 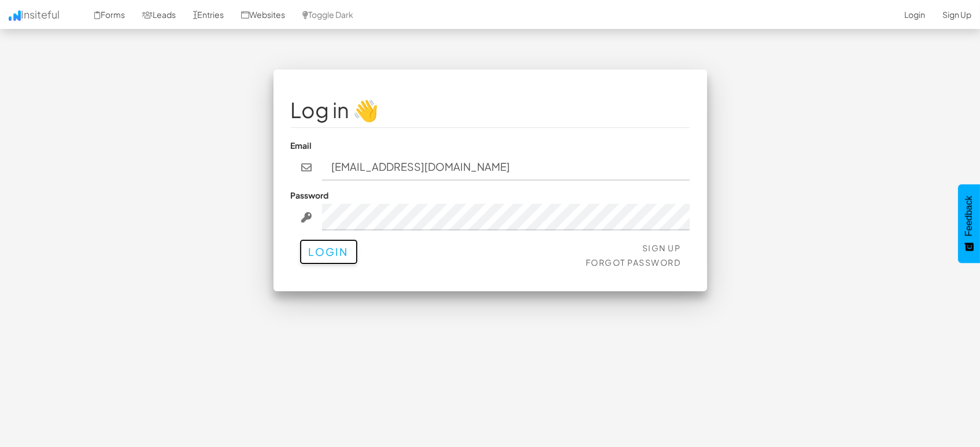 What do you see at coordinates (969, 224) in the screenshot?
I see `button: Feedback - Show survey` at bounding box center [969, 224].